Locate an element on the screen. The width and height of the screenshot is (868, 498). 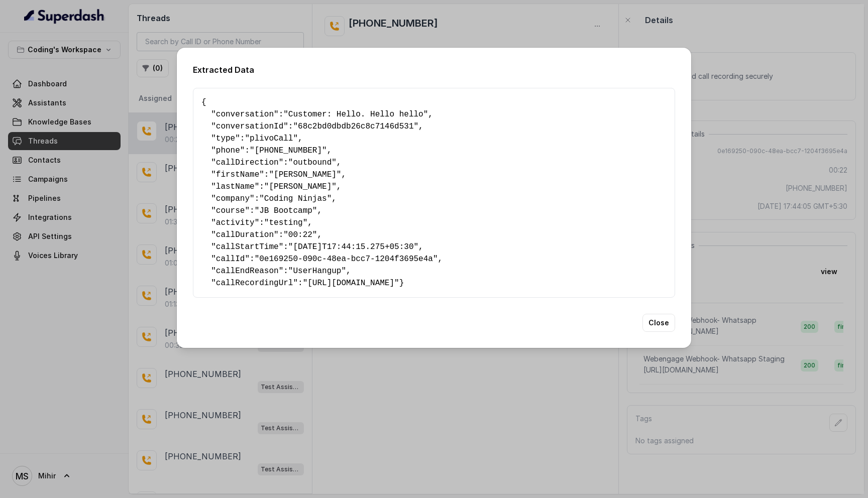
span: "0e169250-090c-48ea-bcc7-1204f3695e4a" is located at coordinates (346, 259).